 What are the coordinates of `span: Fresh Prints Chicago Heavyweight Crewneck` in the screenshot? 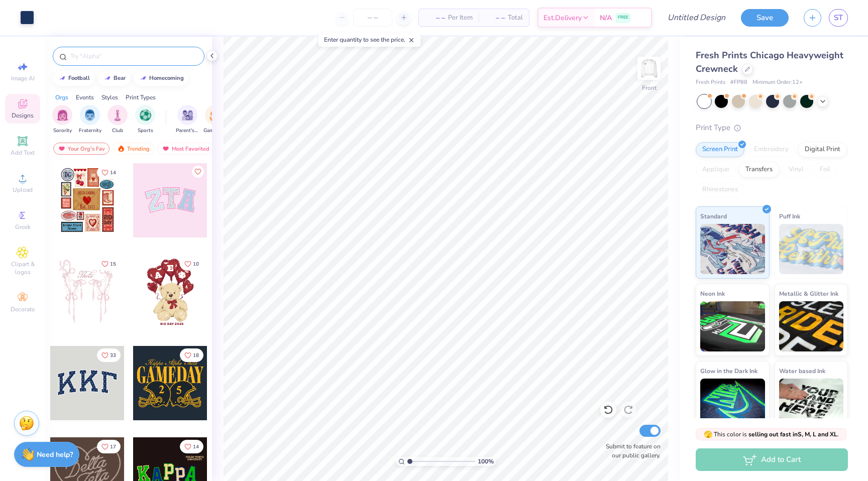 It's located at (770, 62).